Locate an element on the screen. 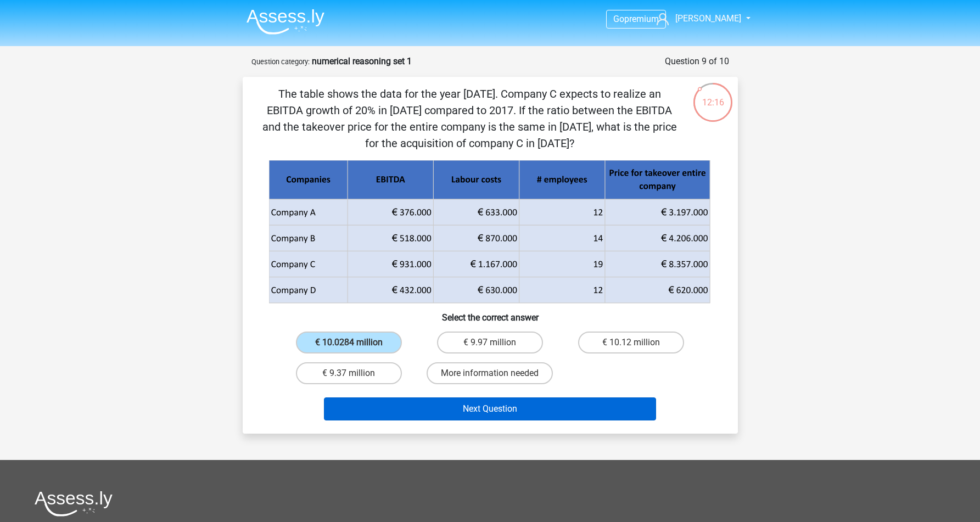 This screenshot has width=980, height=522. h6: Select the correct answer is located at coordinates (490, 313).